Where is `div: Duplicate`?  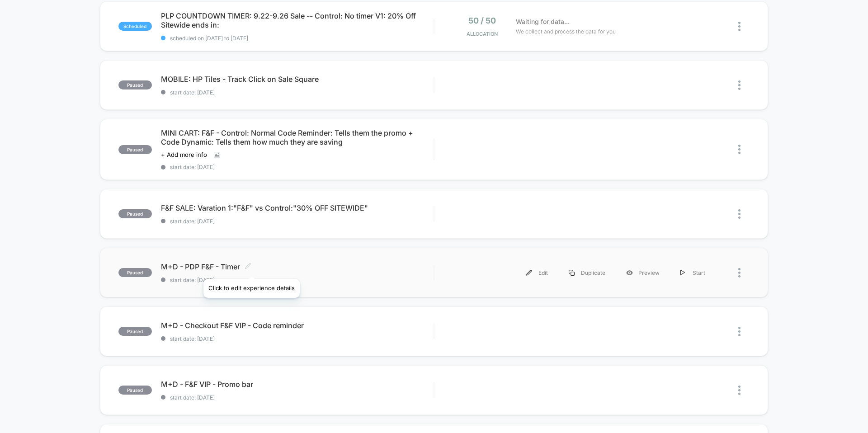
div: Duplicate is located at coordinates (587, 273).